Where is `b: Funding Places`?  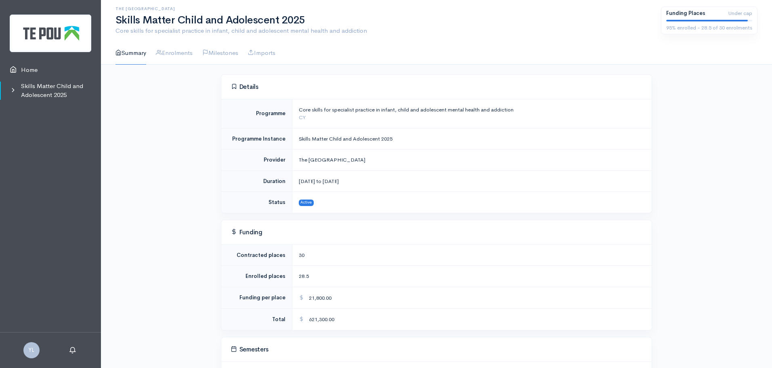
b: Funding Places is located at coordinates (686, 13).